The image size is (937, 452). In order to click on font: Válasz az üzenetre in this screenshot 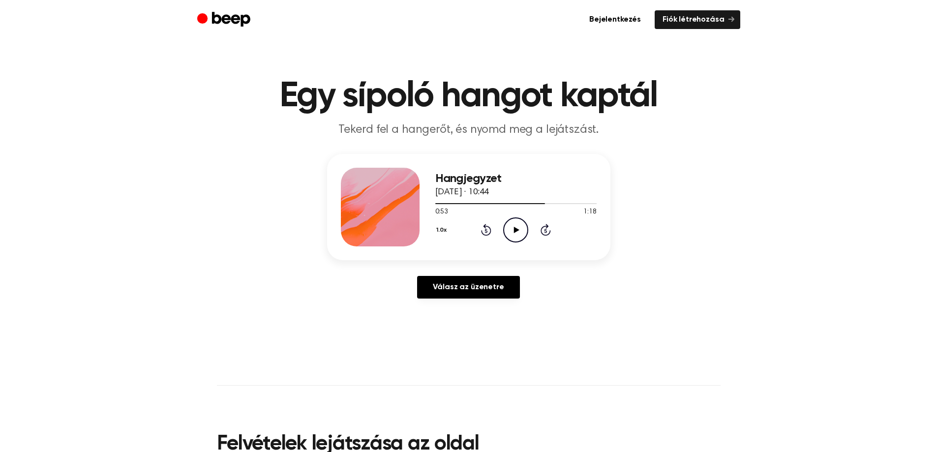, I will do `click(468, 287)`.